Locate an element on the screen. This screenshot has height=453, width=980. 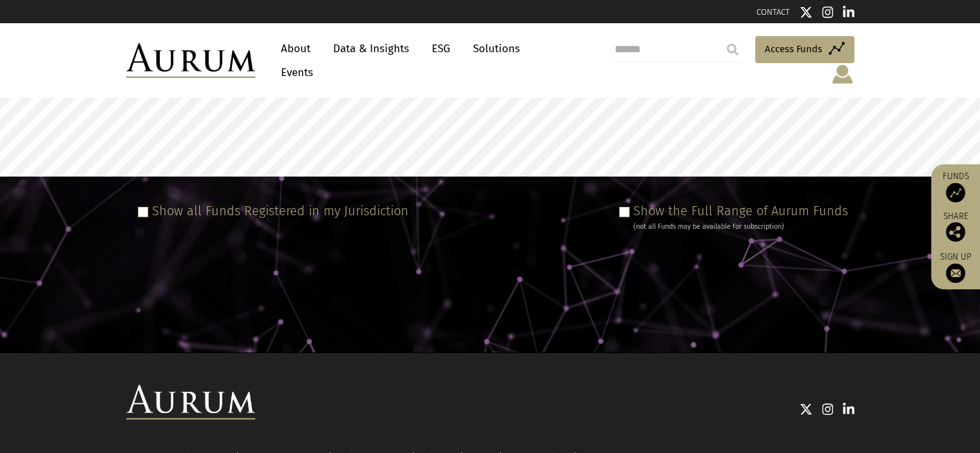
a: Funds is located at coordinates (956, 186).